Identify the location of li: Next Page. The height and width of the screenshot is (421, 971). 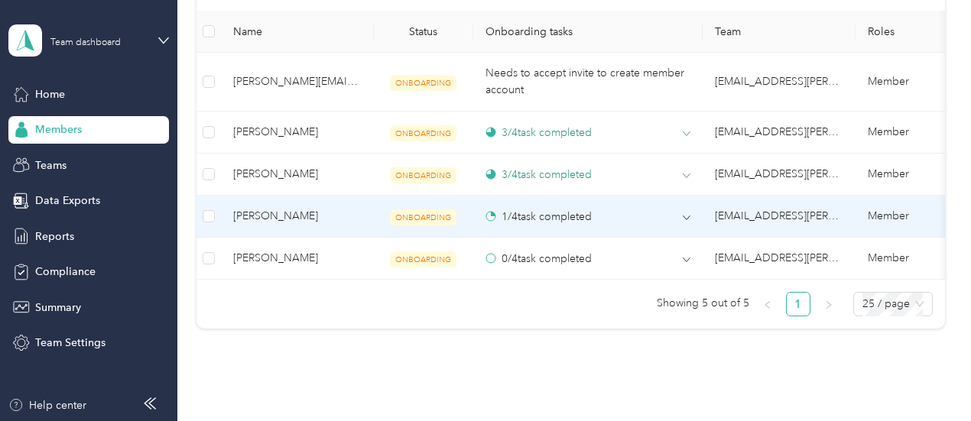
(829, 304).